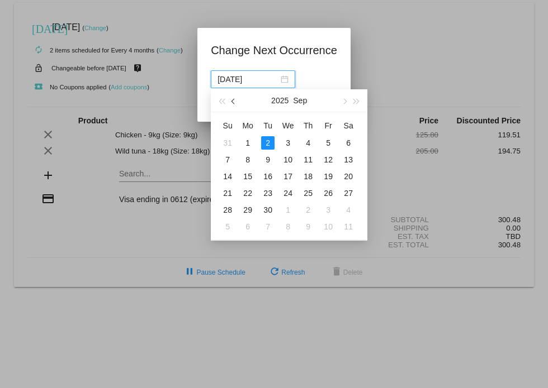  Describe the element at coordinates (268, 143) in the screenshot. I see `td: 9/2/2025` at that location.